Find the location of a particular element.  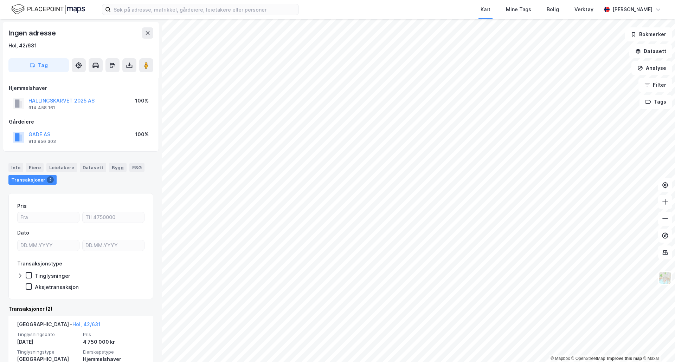

div: ESG is located at coordinates (137, 168).